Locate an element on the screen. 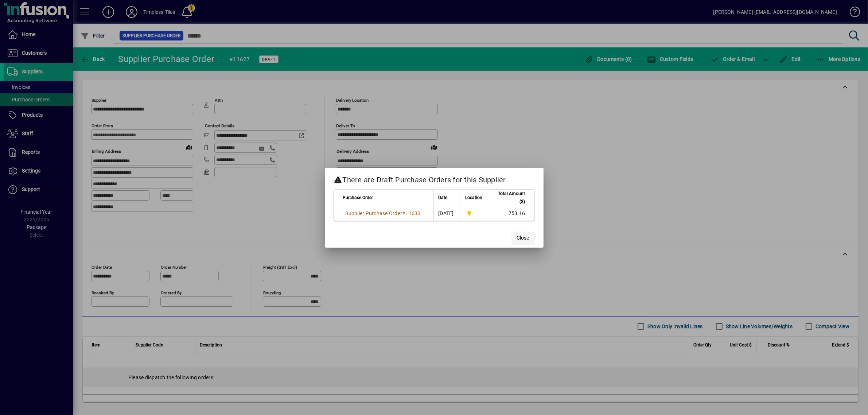 The image size is (868, 415). span: Purchase Order is located at coordinates (358, 198).